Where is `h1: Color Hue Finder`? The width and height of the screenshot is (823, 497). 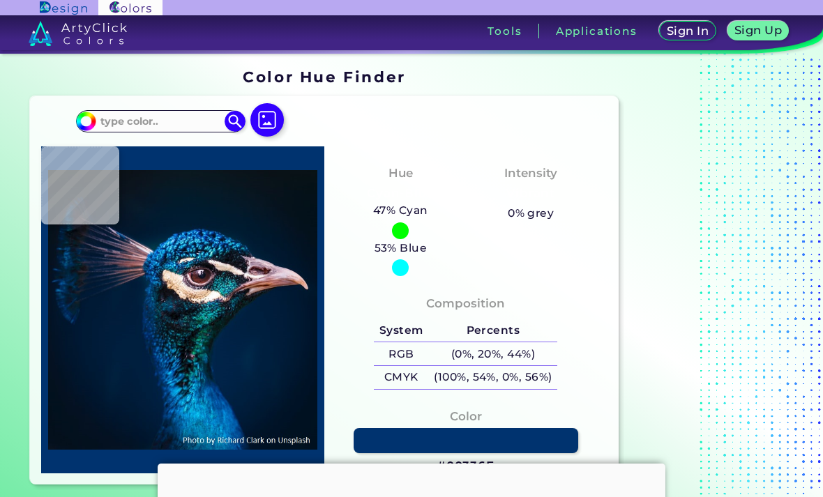 h1: Color Hue Finder is located at coordinates (323, 77).